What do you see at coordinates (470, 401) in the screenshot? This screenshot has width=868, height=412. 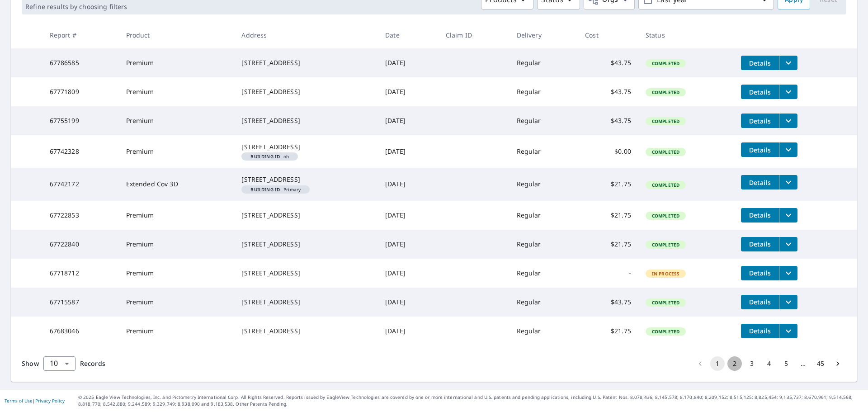 I see `p: © 2025 Eagle View Technologies, Inc. and Pictometry International Corp. All Rights Reserved. Repo...` at bounding box center [470, 401].